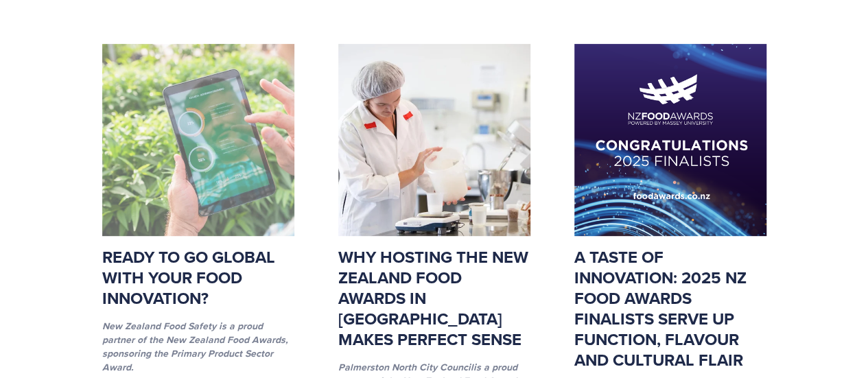  Describe the element at coordinates (660, 308) in the screenshot. I see `a: A taste of innovation: 2025 NZ Food Awards finalists serve up function, flavour and cultural flair` at that location.